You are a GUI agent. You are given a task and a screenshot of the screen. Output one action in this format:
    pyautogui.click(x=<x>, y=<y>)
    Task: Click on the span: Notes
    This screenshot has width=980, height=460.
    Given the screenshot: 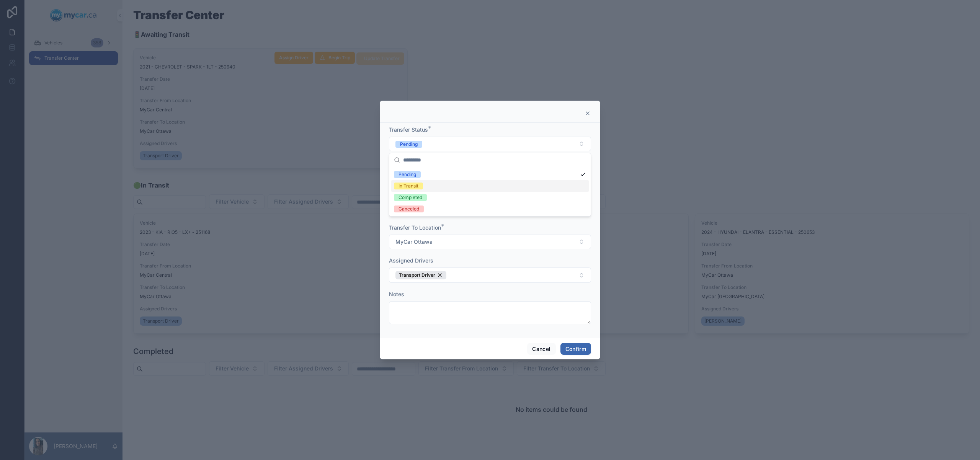 What is the action you would take?
    pyautogui.click(x=397, y=294)
    